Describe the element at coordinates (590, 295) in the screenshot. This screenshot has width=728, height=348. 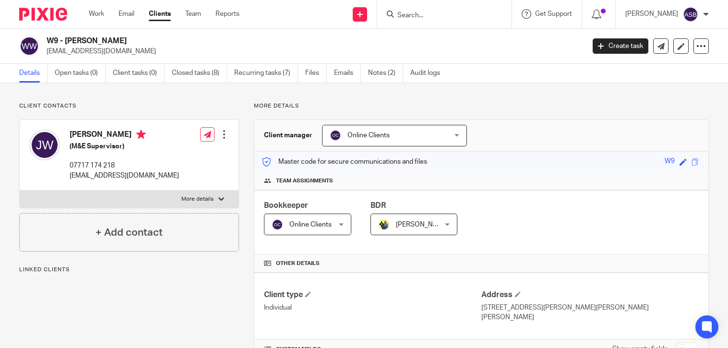
I see `h4: Address` at that location.